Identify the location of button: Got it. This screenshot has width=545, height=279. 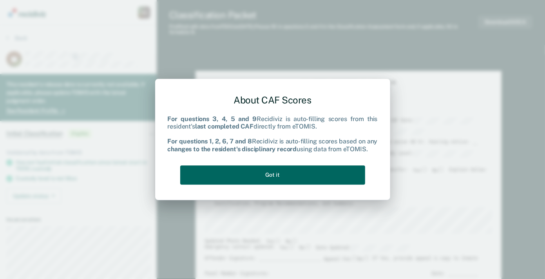
(273, 175).